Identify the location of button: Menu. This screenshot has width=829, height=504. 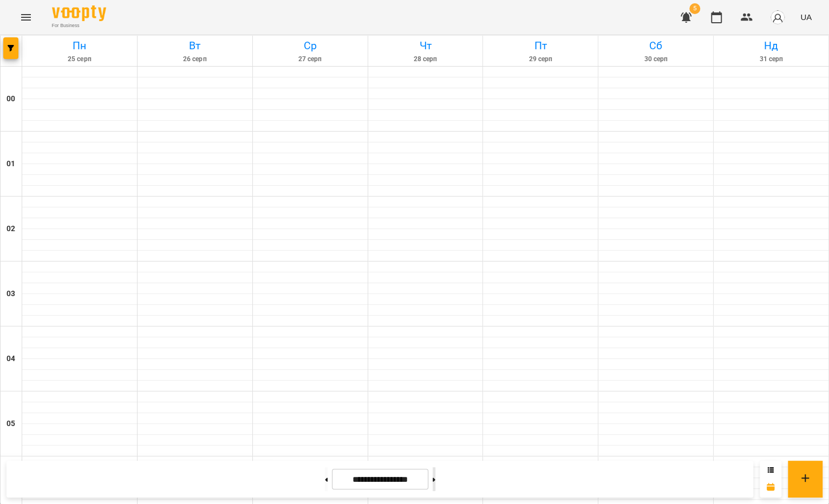
(26, 17).